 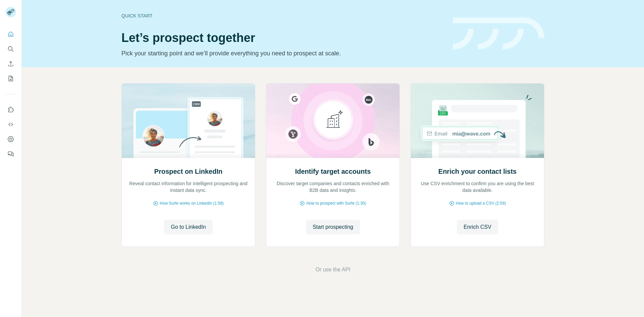 What do you see at coordinates (333, 171) in the screenshot?
I see `h2: Identify target accounts` at bounding box center [333, 171].